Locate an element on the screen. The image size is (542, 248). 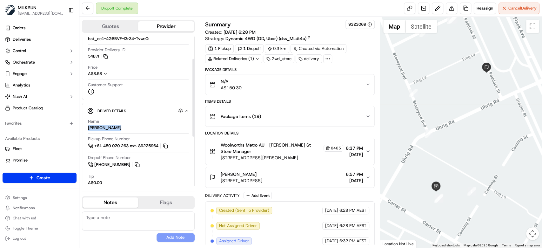
span: Notifications is located at coordinates (24, 208).